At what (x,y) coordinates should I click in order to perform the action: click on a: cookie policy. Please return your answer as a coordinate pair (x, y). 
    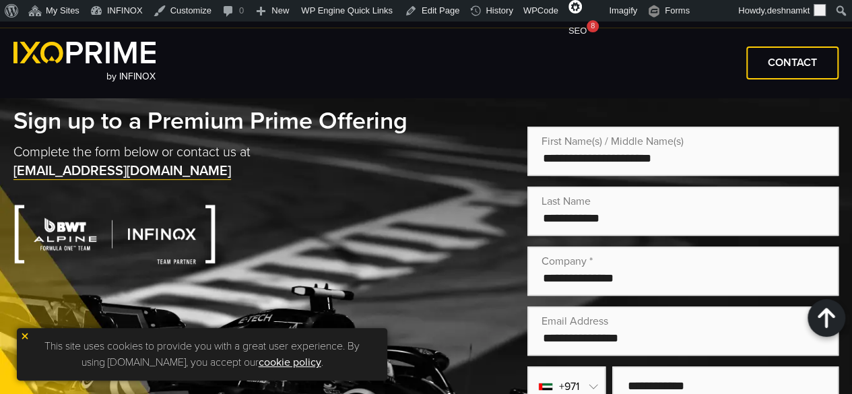
    Looking at the image, I should click on (290, 363).